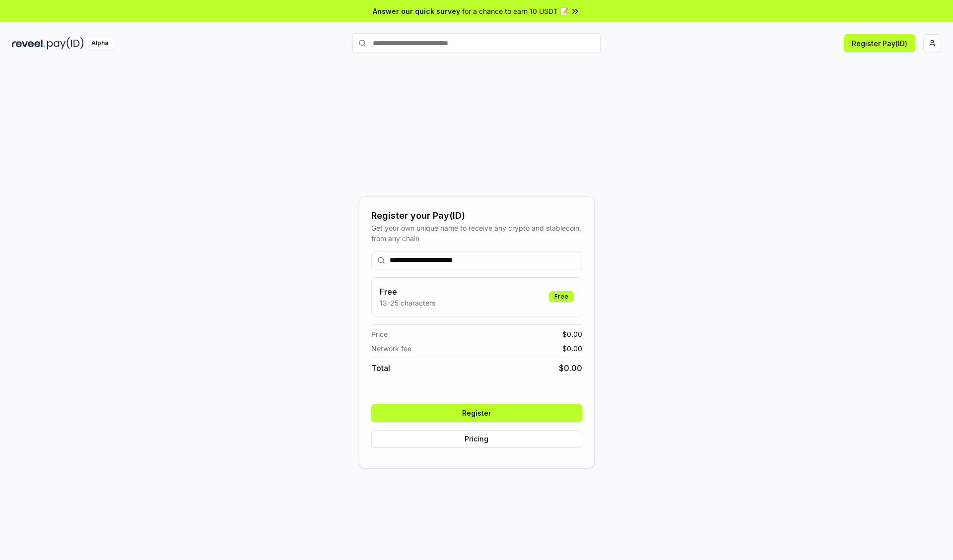 This screenshot has height=560, width=953. I want to click on span: Total, so click(380, 368).